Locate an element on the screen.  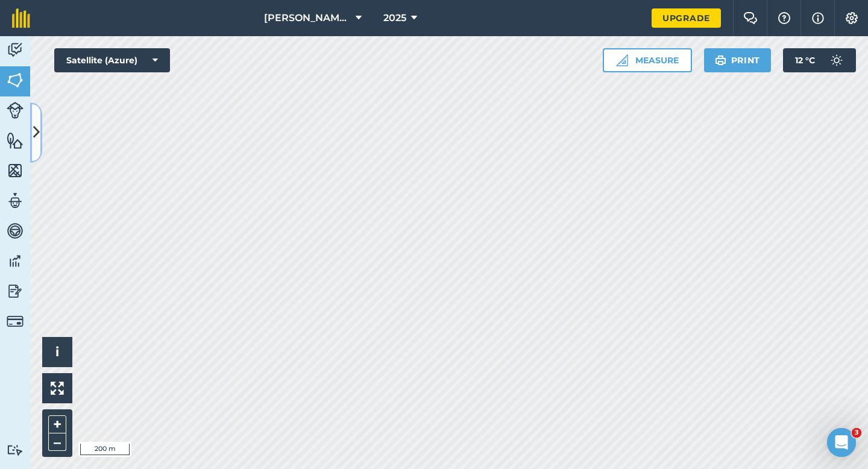
button: Measure is located at coordinates (647, 60).